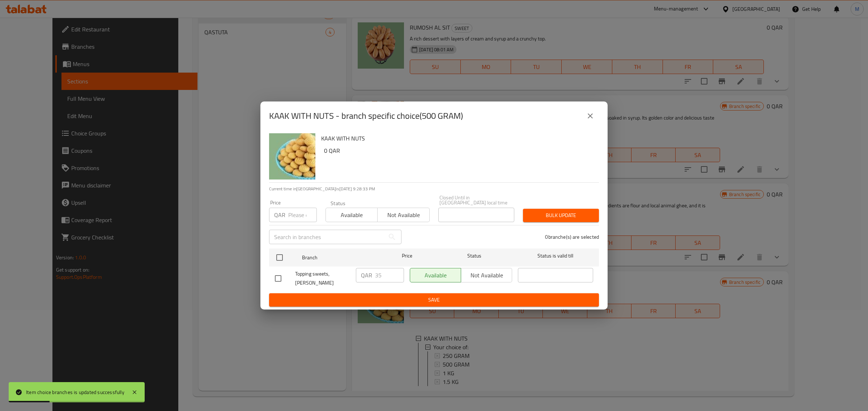 The image size is (868, 411). I want to click on span: Status is valid till, so click(555, 256).